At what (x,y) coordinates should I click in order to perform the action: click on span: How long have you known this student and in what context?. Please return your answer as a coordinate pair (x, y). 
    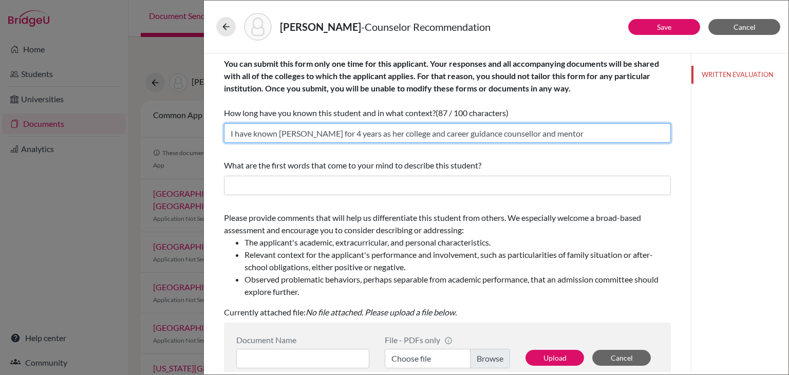
    Looking at the image, I should click on (441, 88).